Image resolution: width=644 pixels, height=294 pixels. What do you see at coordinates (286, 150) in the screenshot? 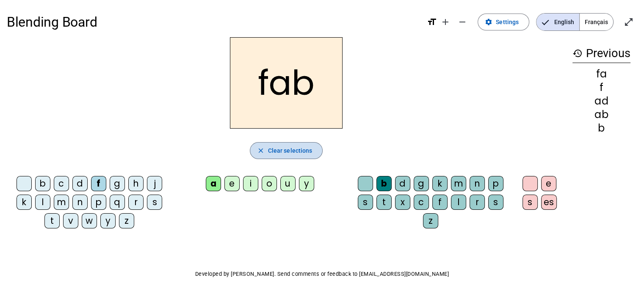
I see `button: Clear selections` at bounding box center [286, 150].